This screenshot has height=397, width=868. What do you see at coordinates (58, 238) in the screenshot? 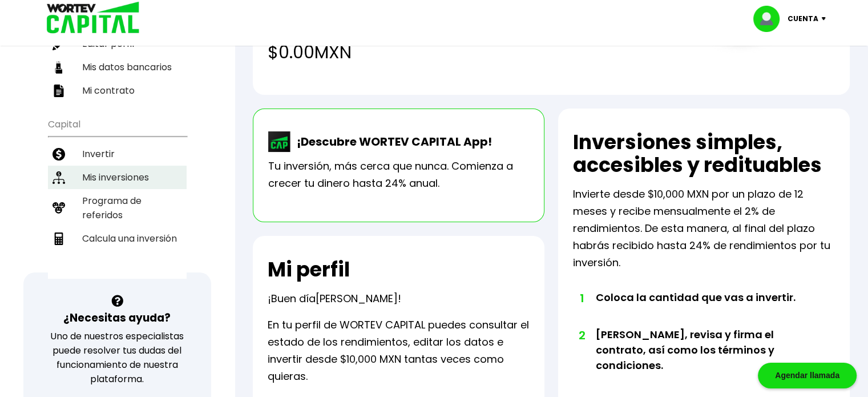
I see `img: calculadora-icon.17d418c4.svg` at bounding box center [58, 238].